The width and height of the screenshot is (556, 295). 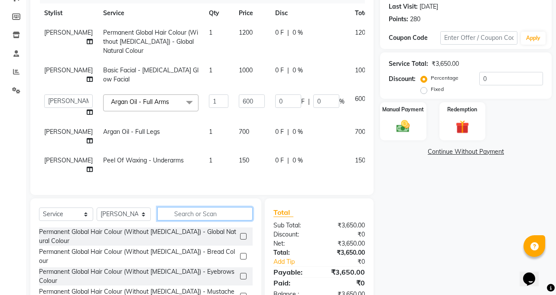 What do you see at coordinates (362, 13) in the screenshot?
I see `th: Total` at bounding box center [362, 13].